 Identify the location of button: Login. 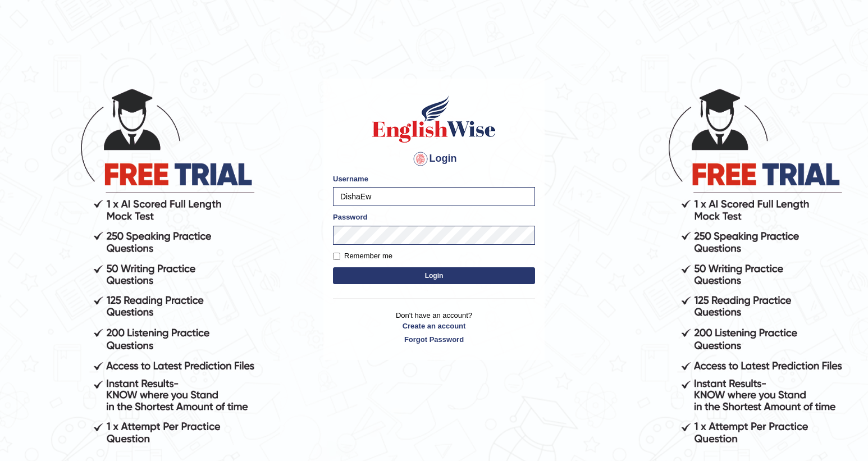
(434, 276).